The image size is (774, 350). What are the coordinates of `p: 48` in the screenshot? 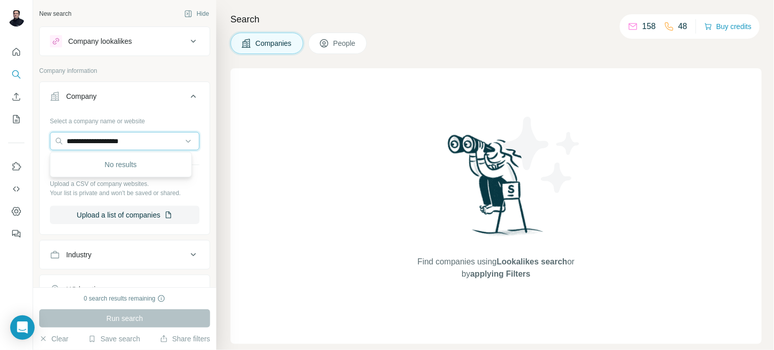 It's located at (683, 26).